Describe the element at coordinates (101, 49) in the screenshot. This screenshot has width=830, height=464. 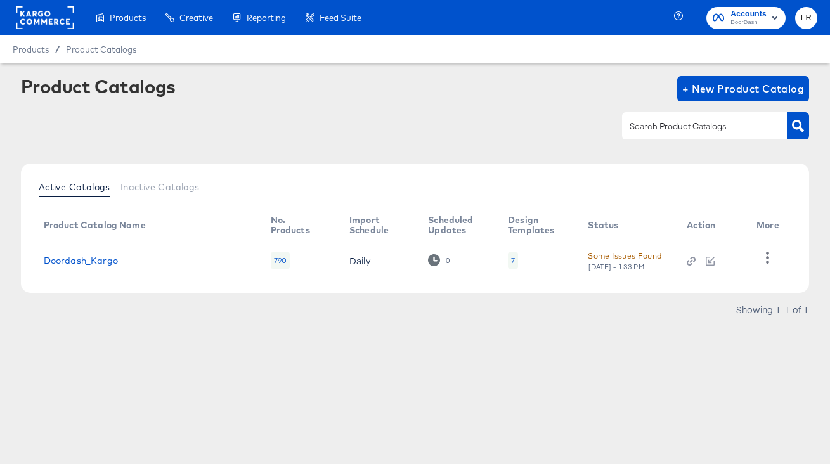
I see `span: Product Catalogs` at that location.